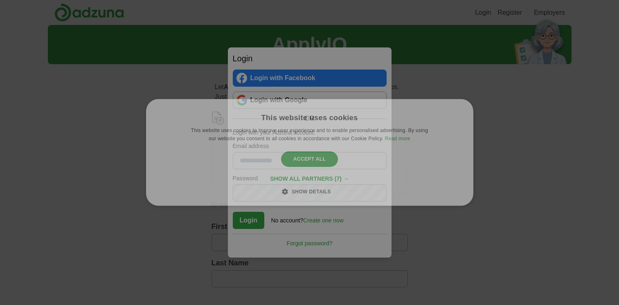 This screenshot has height=305, width=619. Describe the element at coordinates (310, 152) in the screenshot. I see `div: Cookie consent dialog` at that location.